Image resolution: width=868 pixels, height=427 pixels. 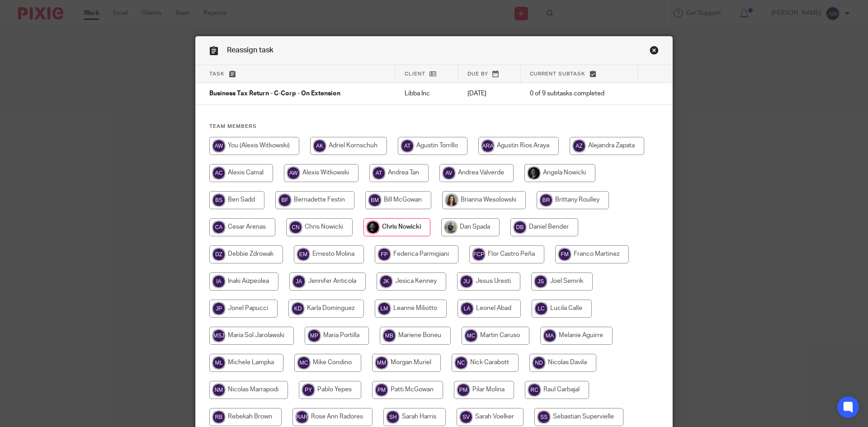 What do you see at coordinates (579, 94) in the screenshot?
I see `td: 0 of 9 subtasks completed` at bounding box center [579, 94].